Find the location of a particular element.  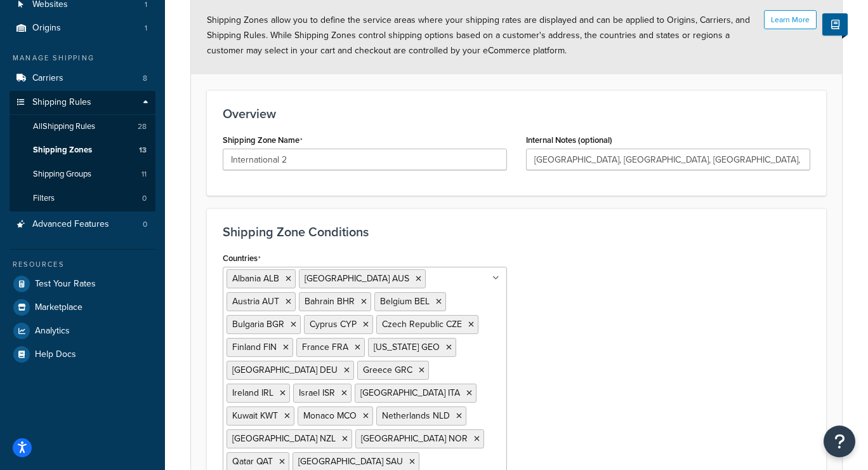

a: Advanced Features0 is located at coordinates (83, 224).